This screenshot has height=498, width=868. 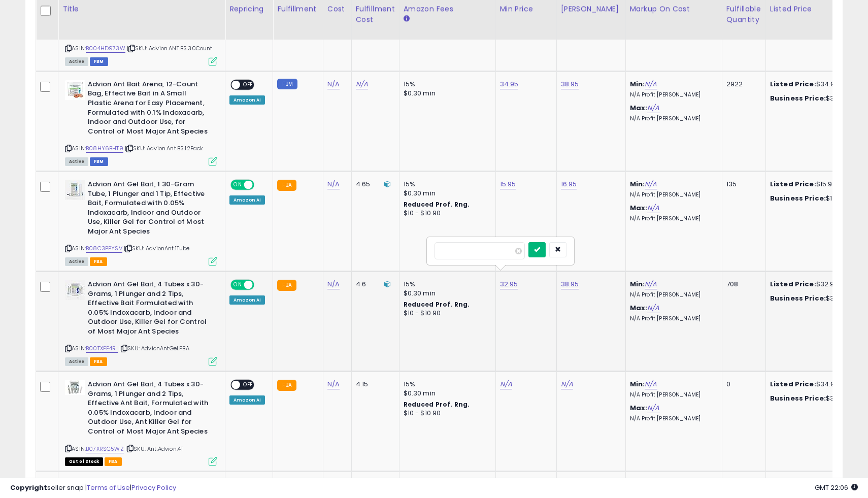 I want to click on div: $34.95, so click(x=813, y=84).